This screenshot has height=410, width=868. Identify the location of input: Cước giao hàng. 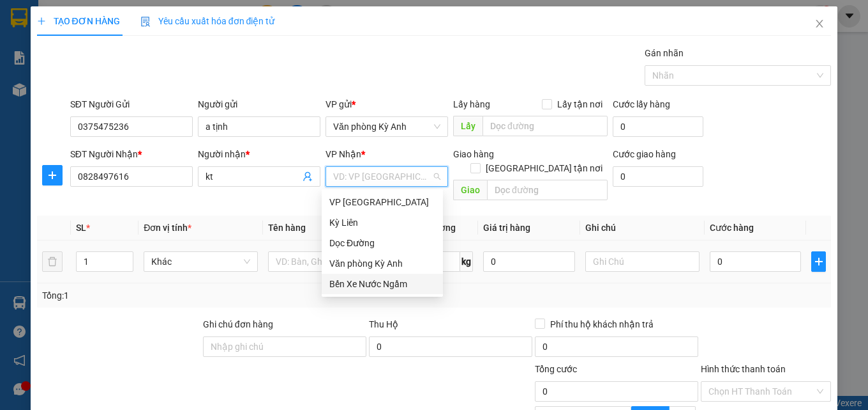
(658, 176).